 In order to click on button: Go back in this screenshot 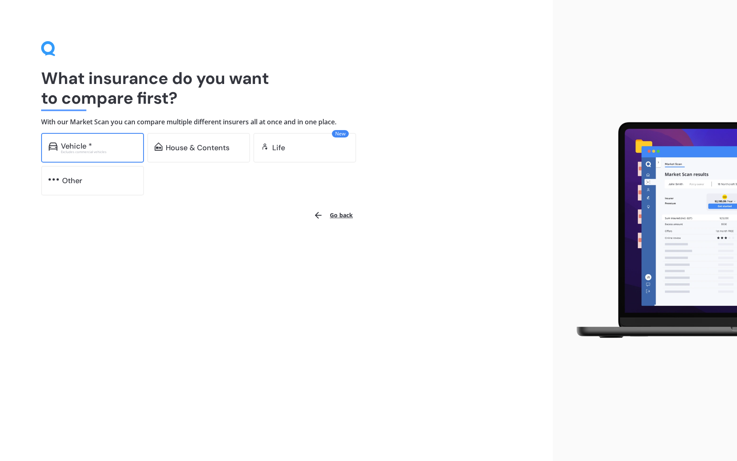, I will do `click(333, 215)`.